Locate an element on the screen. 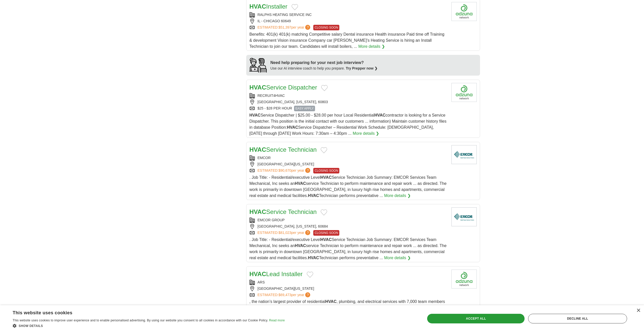 The width and height of the screenshot is (644, 332). a: HVACService Dispatcher is located at coordinates (283, 87).